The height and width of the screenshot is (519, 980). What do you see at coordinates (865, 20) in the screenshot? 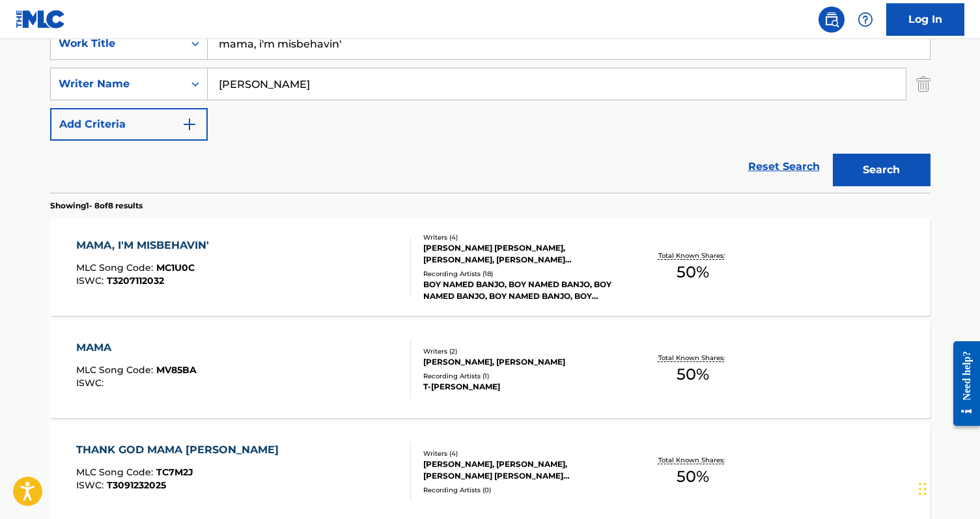
I see `img: help` at bounding box center [865, 20].